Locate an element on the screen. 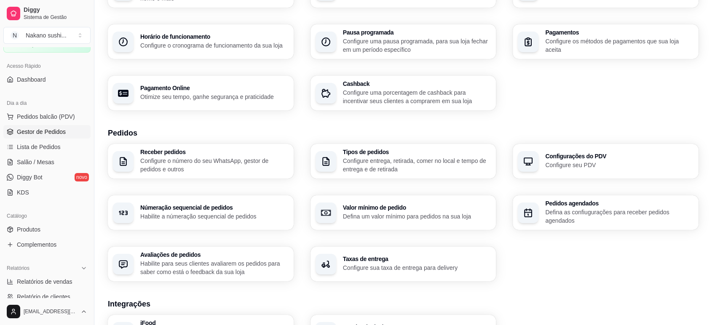  button: Pedidos agendadosDefina as confiugurações para receber pedidos agendados is located at coordinates (606, 213).